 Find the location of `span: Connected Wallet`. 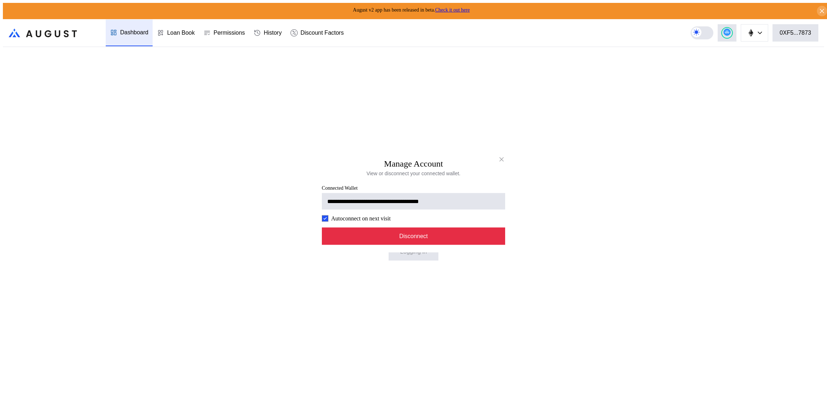

span: Connected Wallet is located at coordinates (414, 188).